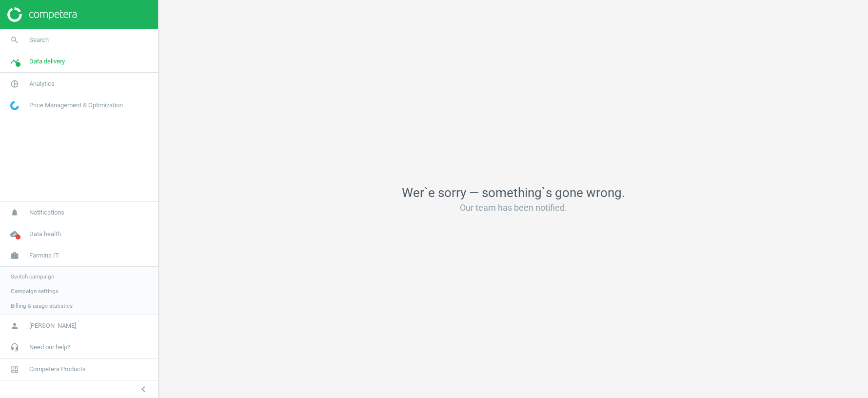 This screenshot has width=868, height=398. Describe the element at coordinates (15, 84) in the screenshot. I see `i: pie_chart_outlined` at that location.